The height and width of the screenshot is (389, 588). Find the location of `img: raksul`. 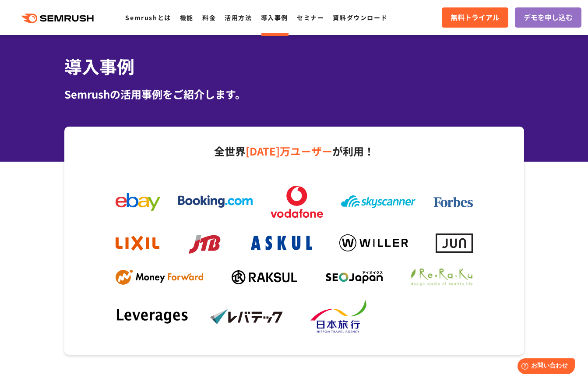

img: raksul is located at coordinates (264, 277).